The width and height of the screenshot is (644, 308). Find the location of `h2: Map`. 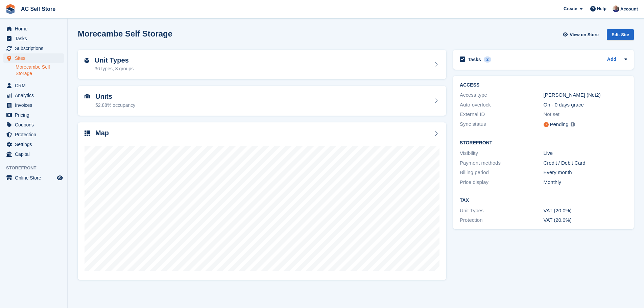

h2: Map is located at coordinates (102, 133).